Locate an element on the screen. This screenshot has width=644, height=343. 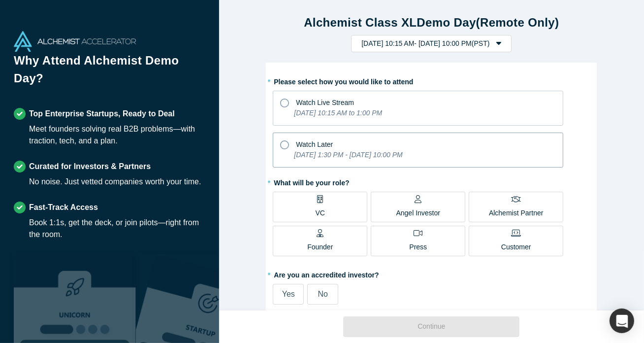
img: Alchemist Accelerator Logo is located at coordinates (75, 41).